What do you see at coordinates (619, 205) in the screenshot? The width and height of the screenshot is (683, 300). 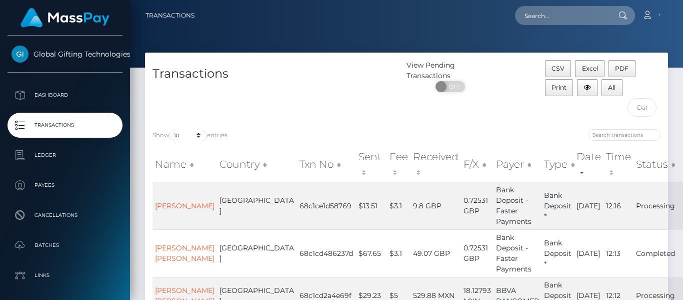 I see `td: 12:16` at bounding box center [619, 205].